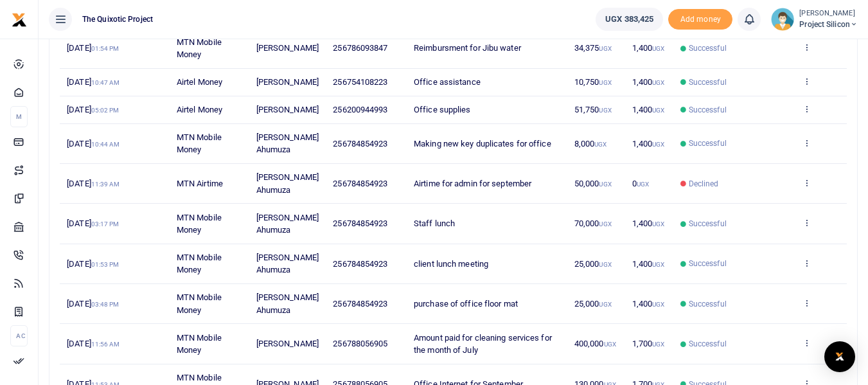  I want to click on span: Declined, so click(703, 184).